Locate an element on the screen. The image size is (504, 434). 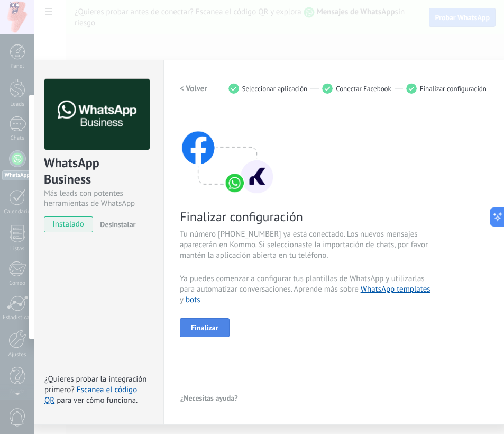
span: Ya puedes comenzar a configurar tus plantillas de WhatsApp y utilizarlas para automatizar convers... is located at coordinates (306, 289).